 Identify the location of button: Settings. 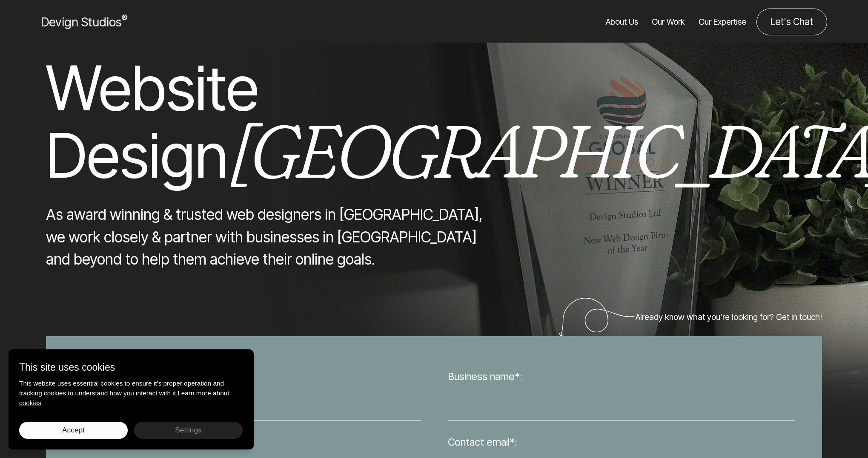
(188, 430).